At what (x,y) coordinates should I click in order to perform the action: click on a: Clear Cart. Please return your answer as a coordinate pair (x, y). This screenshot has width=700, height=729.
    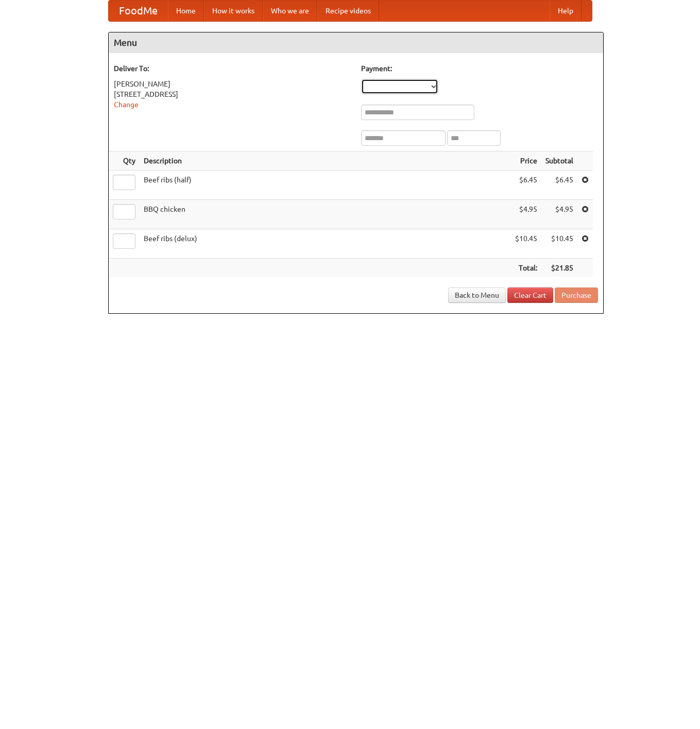
    Looking at the image, I should click on (530, 296).